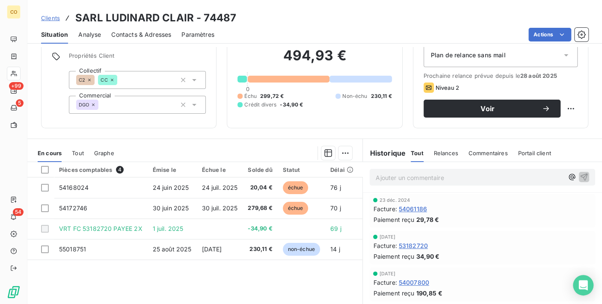 This screenshot has height=304, width=602. What do you see at coordinates (14, 12) in the screenshot?
I see `div: CO` at bounding box center [14, 12].